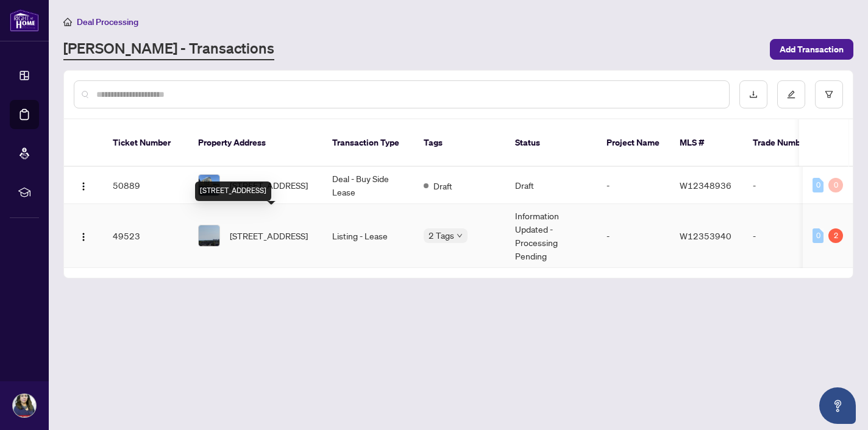 The image size is (868, 430). Describe the element at coordinates (551, 144) in the screenshot. I see `th: Status` at that location.